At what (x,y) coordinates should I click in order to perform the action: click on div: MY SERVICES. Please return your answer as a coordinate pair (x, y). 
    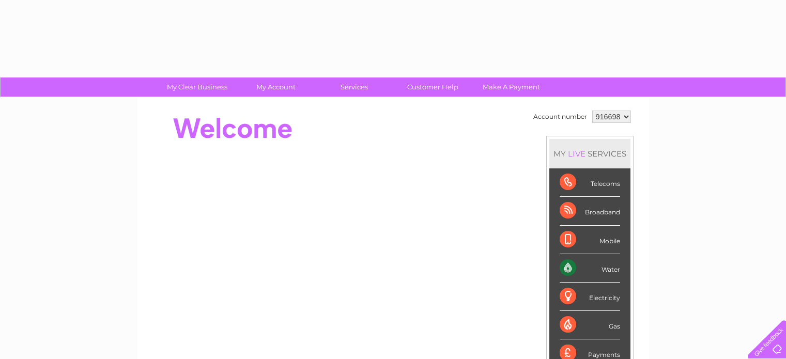
    Looking at the image, I should click on (590, 154).